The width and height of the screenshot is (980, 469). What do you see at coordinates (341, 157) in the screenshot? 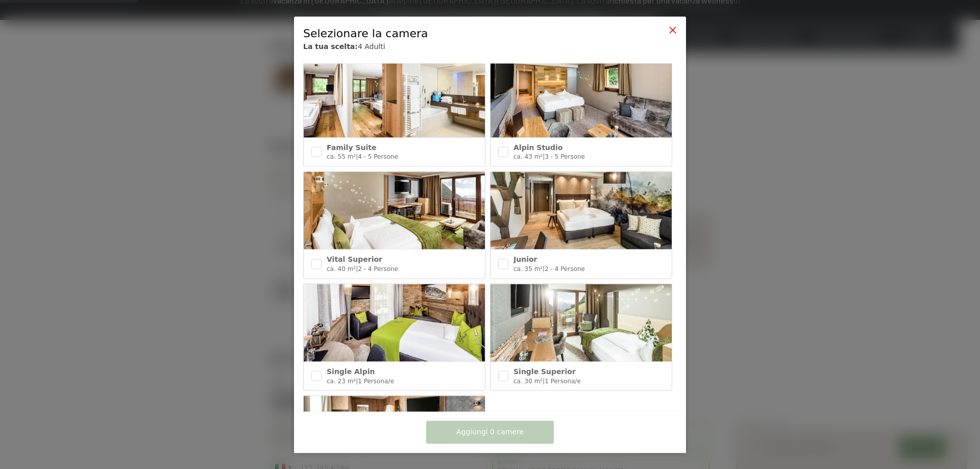
I see `span: ca. 55 m²` at bounding box center [341, 157].